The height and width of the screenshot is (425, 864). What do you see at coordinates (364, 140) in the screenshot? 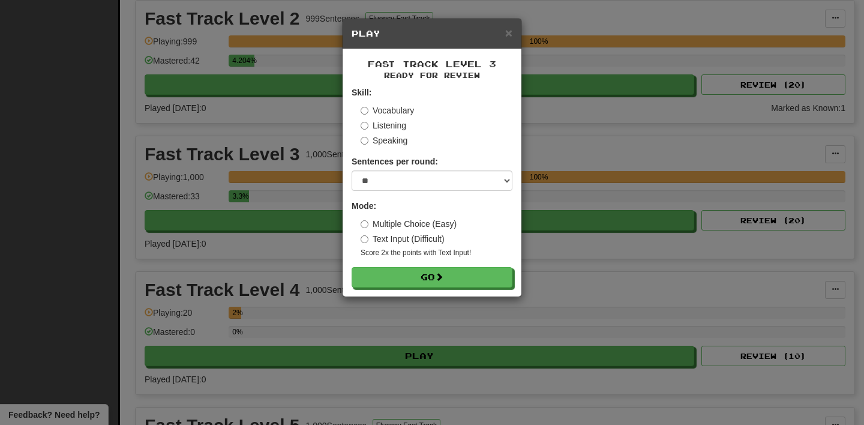
I see `input: Speaking` at bounding box center [364, 140].